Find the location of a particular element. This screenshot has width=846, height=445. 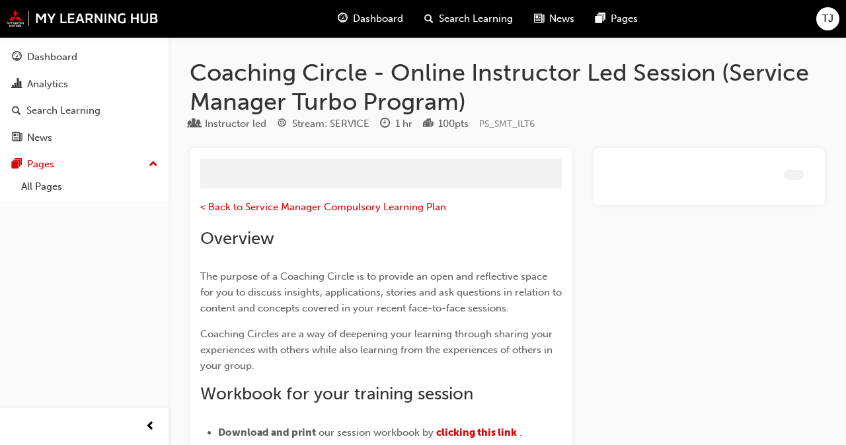

div: Pages is located at coordinates (40, 164).